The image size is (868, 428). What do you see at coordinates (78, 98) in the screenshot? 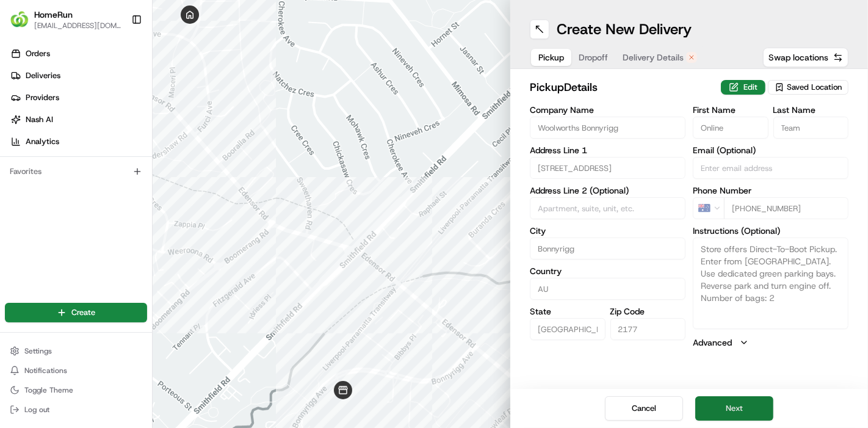
I see `a: Providers` at bounding box center [78, 98].